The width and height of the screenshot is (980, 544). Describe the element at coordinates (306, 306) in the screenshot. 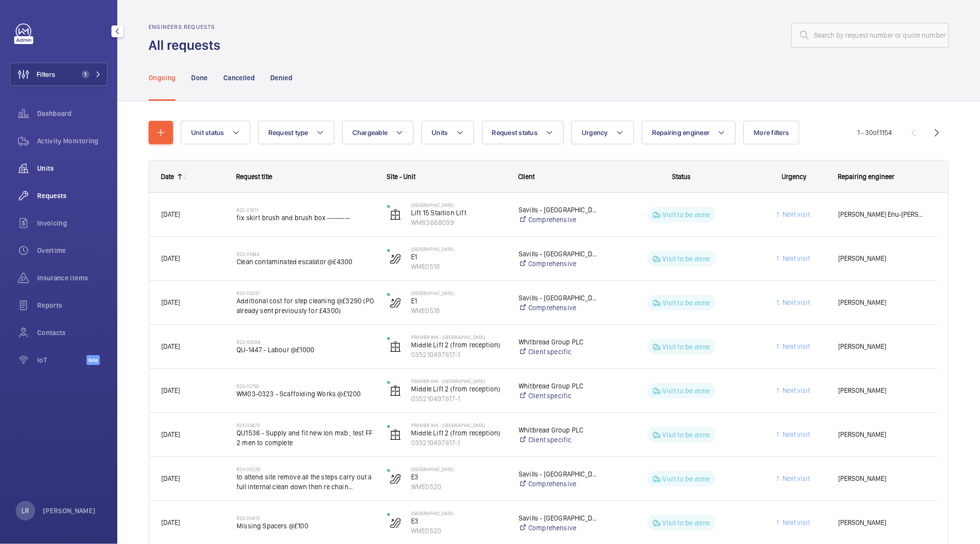

I see `span: Additional cost for step cleaning @£3290 (PO already sent previously for £4300)` at that location.